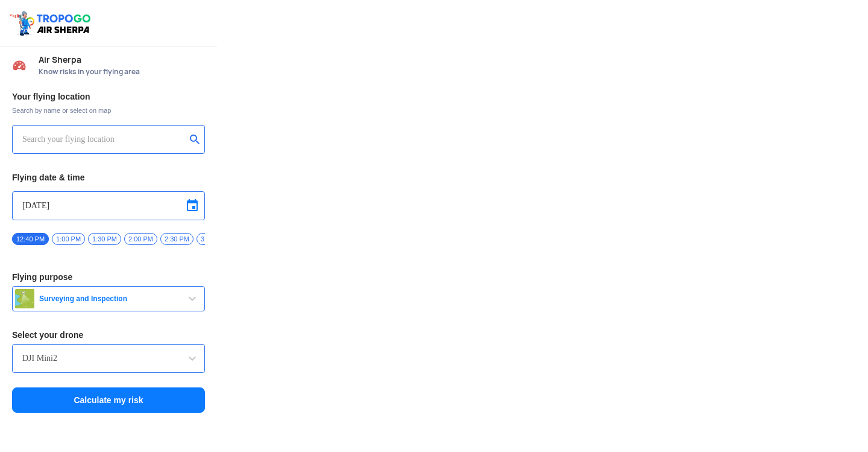  Describe the element at coordinates (122, 72) in the screenshot. I see `span: Know risks in your flying area` at that location.